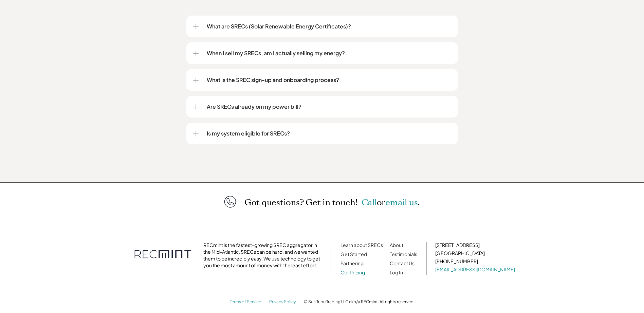 This screenshot has width=644, height=313. I want to click on a: Contact Us, so click(402, 264).